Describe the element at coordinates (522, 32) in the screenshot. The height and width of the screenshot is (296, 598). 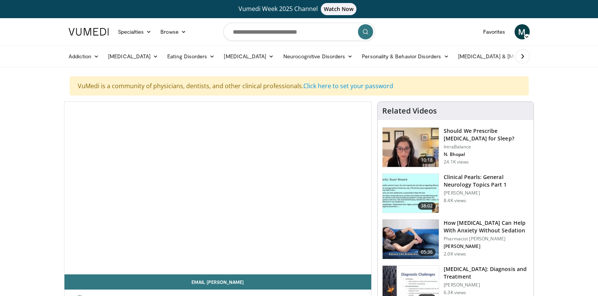
I see `span: M` at that location.